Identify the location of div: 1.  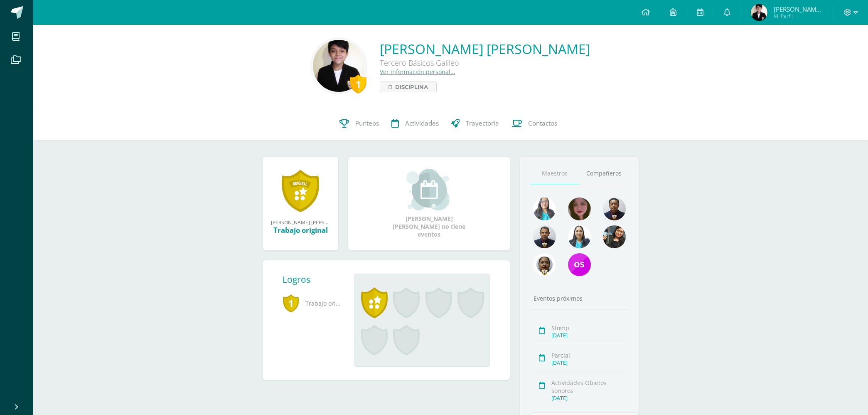
(358, 84).